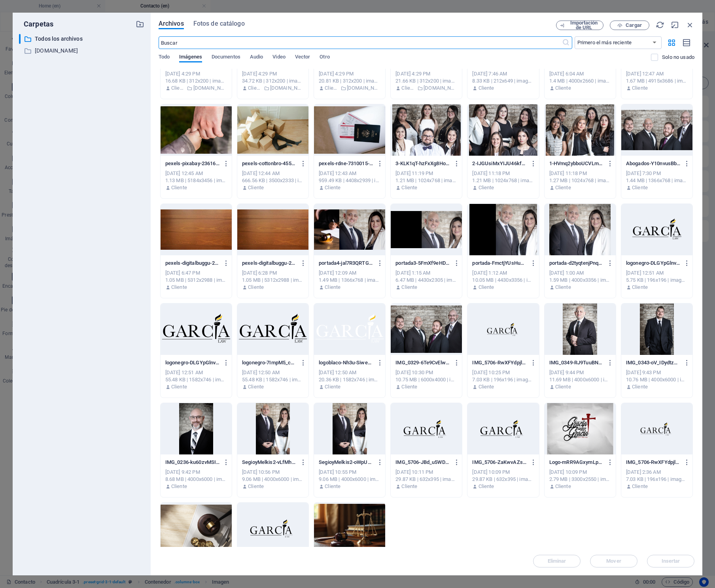 This screenshot has width=715, height=588. What do you see at coordinates (499, 164) in the screenshot?
I see `p: 2-IJGUsiMxYIJU46kfS55zRQ.png` at bounding box center [499, 164].